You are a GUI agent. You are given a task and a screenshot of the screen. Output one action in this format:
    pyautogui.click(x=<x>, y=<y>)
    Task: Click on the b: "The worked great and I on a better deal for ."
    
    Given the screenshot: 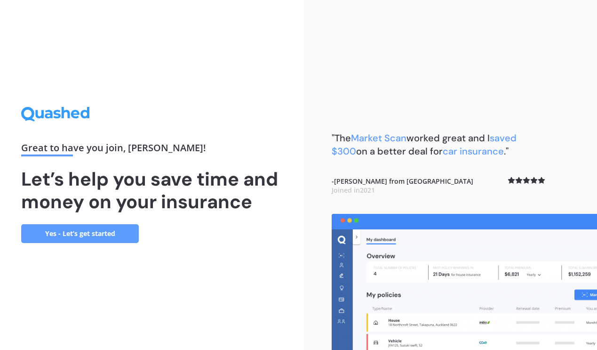 What is the action you would take?
    pyautogui.click(x=424, y=144)
    